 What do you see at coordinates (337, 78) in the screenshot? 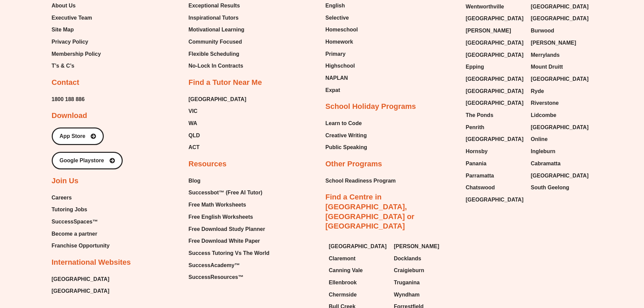
I see `span: NAPLAN` at bounding box center [337, 78].